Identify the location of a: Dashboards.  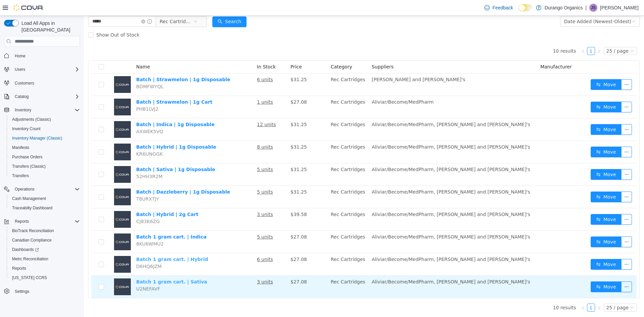
(45, 250).